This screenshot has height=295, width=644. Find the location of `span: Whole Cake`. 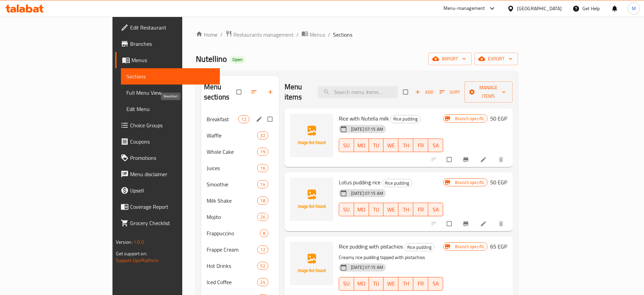

span: Whole Cake is located at coordinates (232, 152).